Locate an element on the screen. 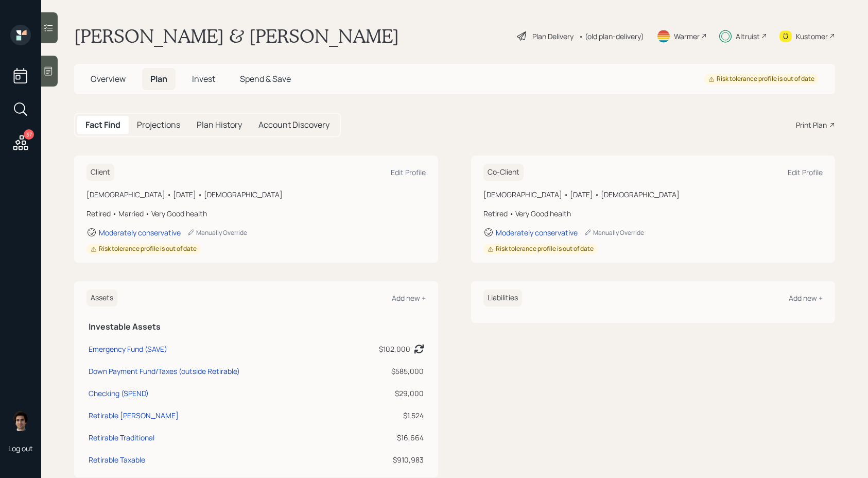  h6: Liabilities is located at coordinates (503, 298).